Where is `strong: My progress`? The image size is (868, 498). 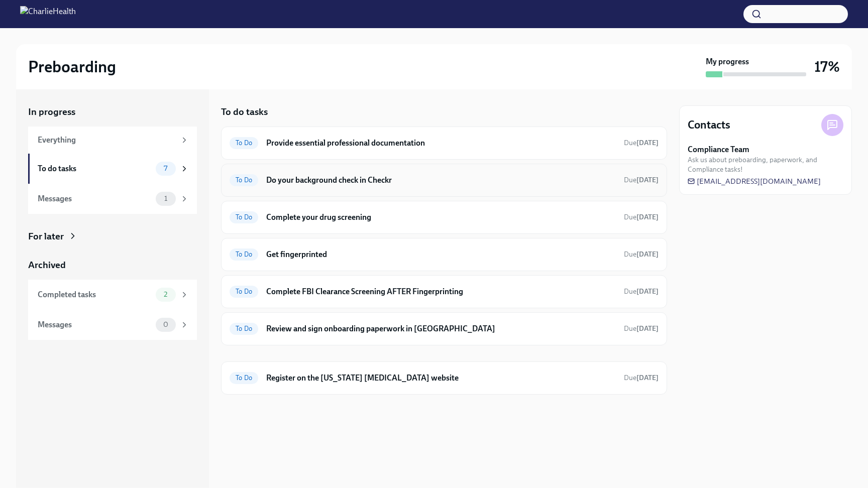
strong: My progress is located at coordinates (727, 61).